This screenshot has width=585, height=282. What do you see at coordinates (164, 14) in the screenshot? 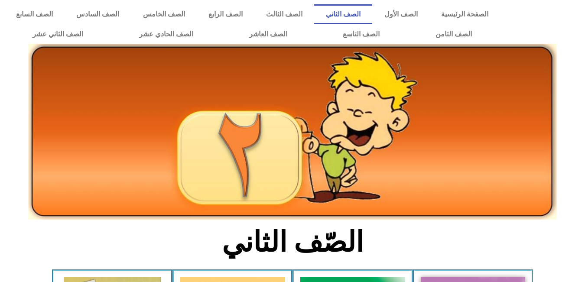
I see `a: الصف الخامس` at bounding box center [164, 14].